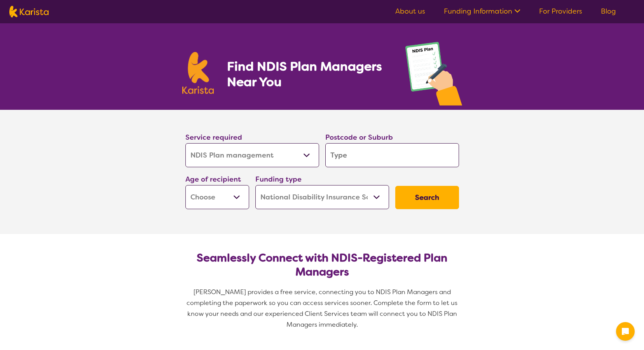 The width and height of the screenshot is (644, 350). Describe the element at coordinates (482, 11) in the screenshot. I see `a: Funding Information` at that location.